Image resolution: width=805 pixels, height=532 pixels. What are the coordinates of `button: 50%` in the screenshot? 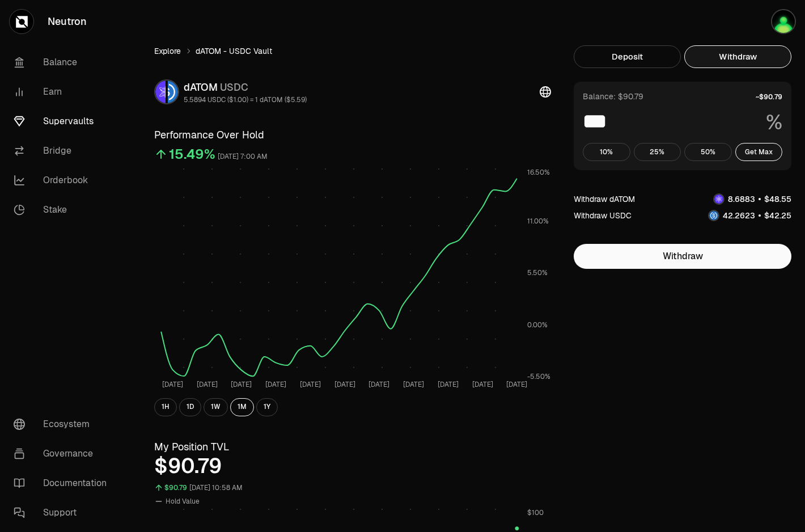 It's located at (708, 152).